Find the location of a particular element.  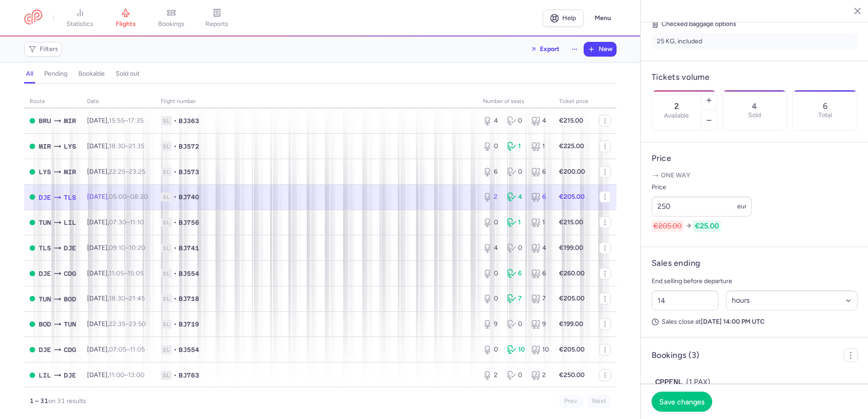

span: BJ756 is located at coordinates (188, 222).